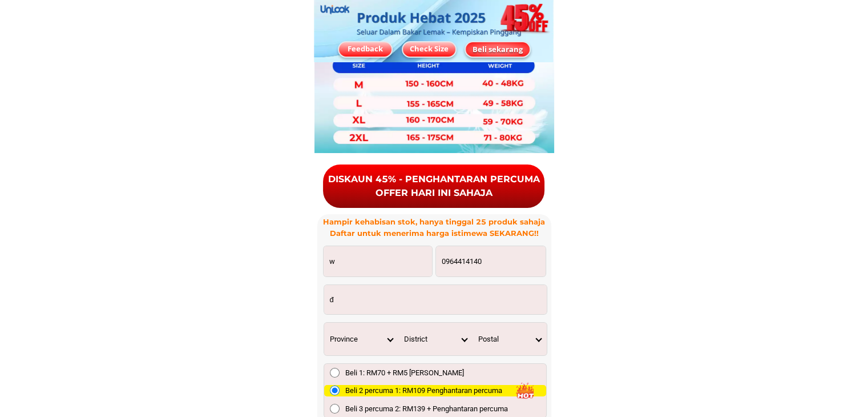 This screenshot has height=417, width=868. Describe the element at coordinates (423, 390) in the screenshot. I see `span: Beli 2 percuma 1: RM109 Penghantaran percuma` at that location.